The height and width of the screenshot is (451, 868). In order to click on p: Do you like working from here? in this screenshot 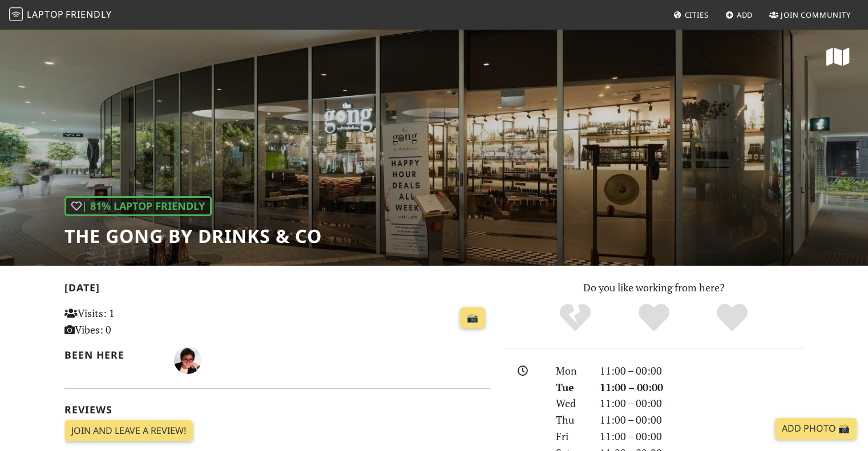, I will do `click(654, 287)`.